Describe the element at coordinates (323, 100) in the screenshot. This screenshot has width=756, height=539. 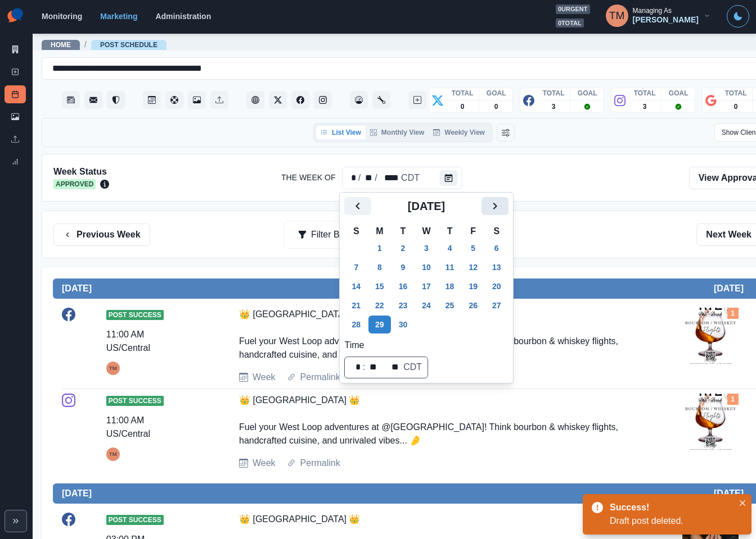
I see `a: Instagram` at that location.